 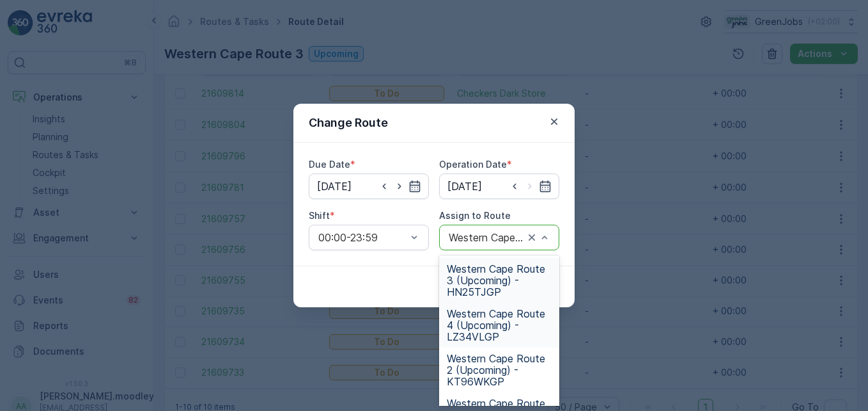 What do you see at coordinates (499, 280) in the screenshot?
I see `span: Western Cape Route 3 (Upcoming) - HN25TJGP` at bounding box center [499, 280].